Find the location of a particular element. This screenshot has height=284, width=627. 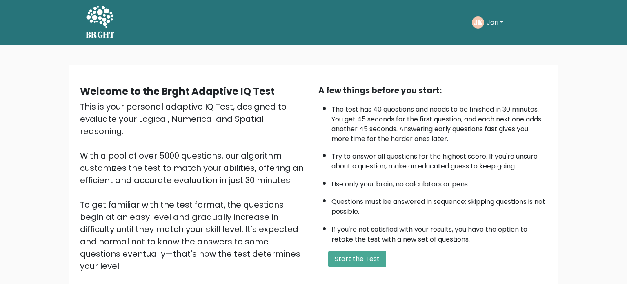

li: The test has 40 questions and needs to be finished in 30 minutes. You get 45 seconds for the firs... is located at coordinates (439, 122).